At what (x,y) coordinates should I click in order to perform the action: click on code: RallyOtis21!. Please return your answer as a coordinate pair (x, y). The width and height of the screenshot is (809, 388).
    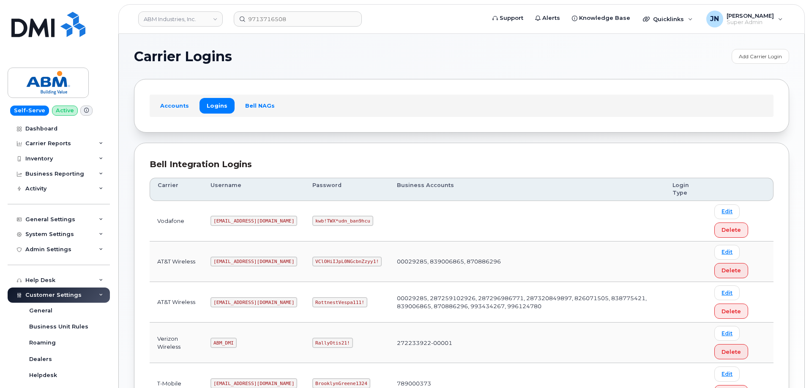
    Looking at the image, I should click on (332, 343).